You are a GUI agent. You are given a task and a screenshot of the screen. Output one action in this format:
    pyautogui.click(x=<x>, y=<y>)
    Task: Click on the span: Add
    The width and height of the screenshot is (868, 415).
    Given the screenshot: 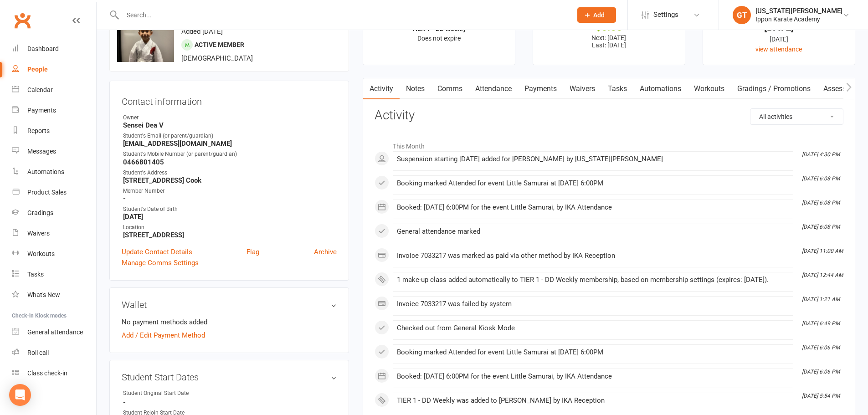 What is the action you would take?
    pyautogui.click(x=599, y=15)
    